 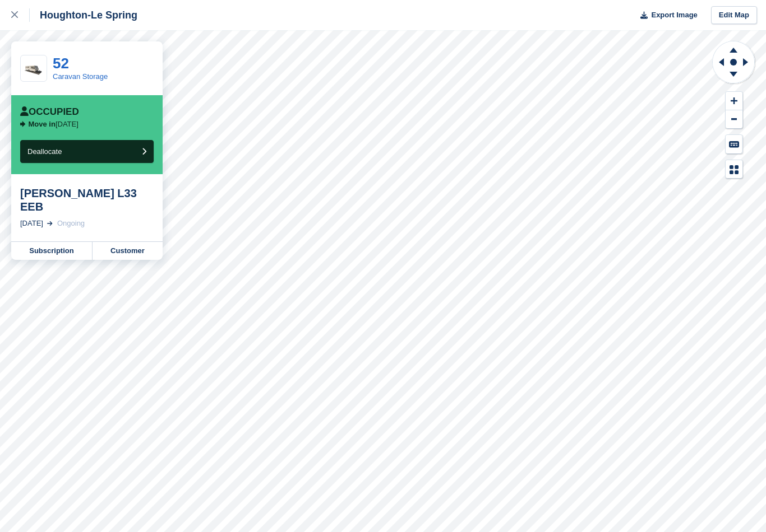 What do you see at coordinates (71, 224) in the screenshot?
I see `div: Ongoing` at bounding box center [71, 224].